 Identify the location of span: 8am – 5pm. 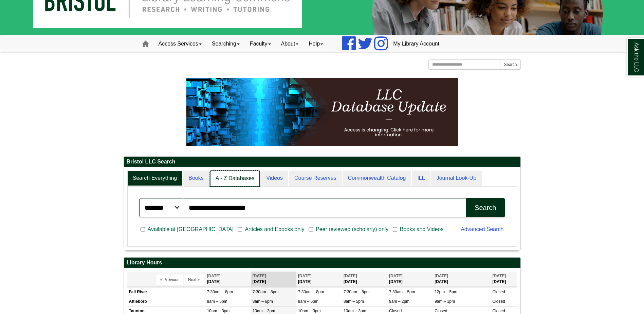
(354, 301).